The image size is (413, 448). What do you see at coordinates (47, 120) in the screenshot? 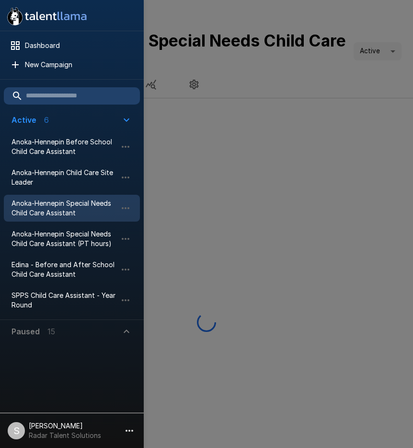
I see `p: 6` at bounding box center [47, 120].